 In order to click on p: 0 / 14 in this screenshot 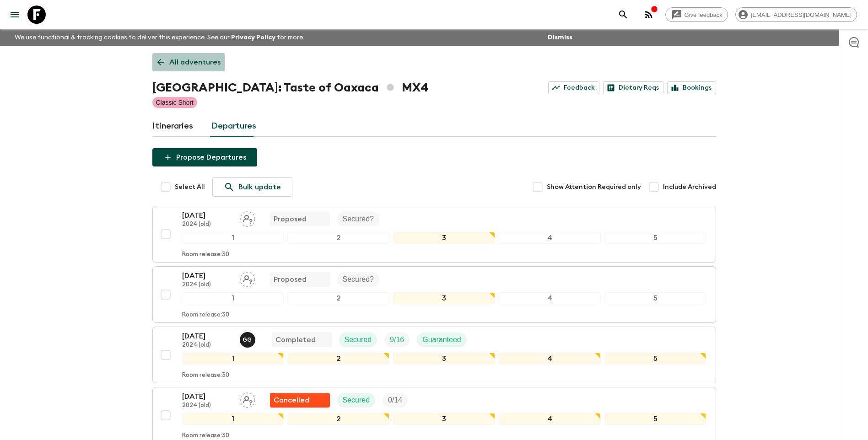, I will do `click(395, 400)`.